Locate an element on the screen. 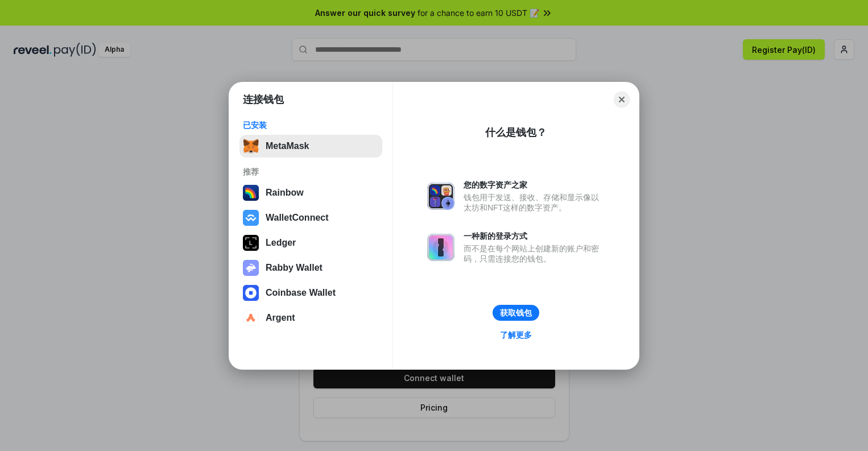 The height and width of the screenshot is (451, 868). div: Ledger is located at coordinates (281, 243).